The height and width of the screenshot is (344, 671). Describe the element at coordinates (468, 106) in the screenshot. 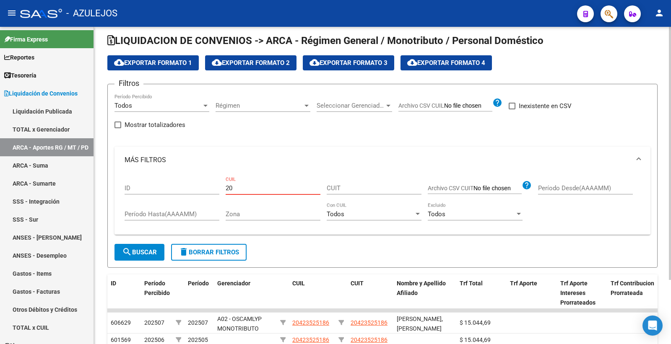

I see `input: Archivo CSV CUIL` at that location.